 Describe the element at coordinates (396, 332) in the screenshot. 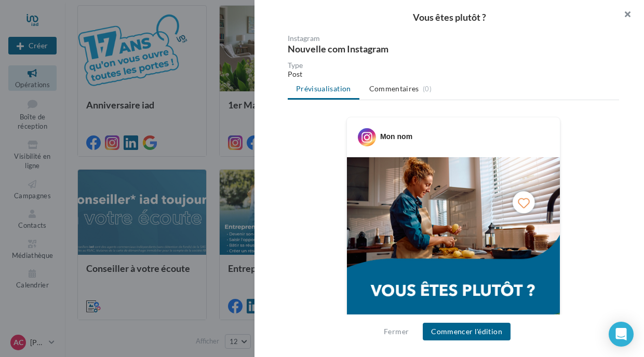

I see `button: Fermer` at that location.